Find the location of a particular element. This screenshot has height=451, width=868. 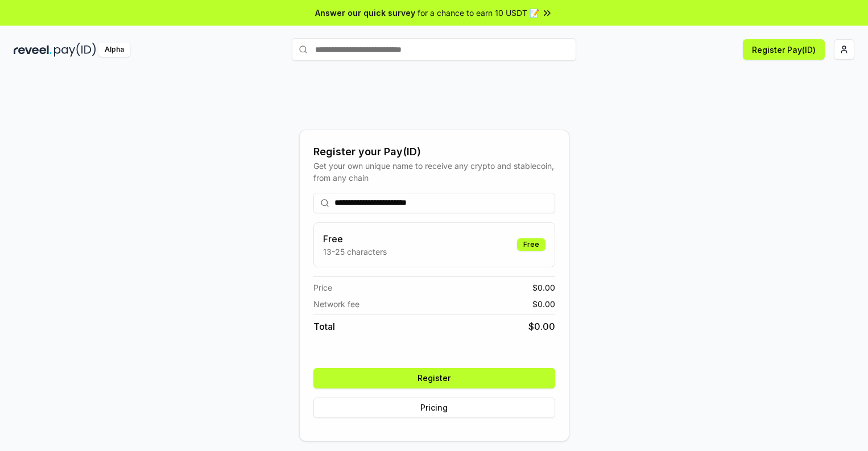

span: Price is located at coordinates (323, 287).